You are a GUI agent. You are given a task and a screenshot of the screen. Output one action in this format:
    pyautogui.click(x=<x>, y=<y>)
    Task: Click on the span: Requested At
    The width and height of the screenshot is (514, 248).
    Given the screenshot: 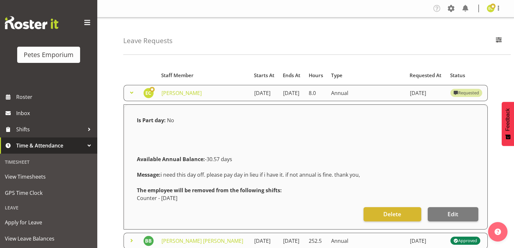 What is the action you would take?
    pyautogui.click(x=426, y=75)
    